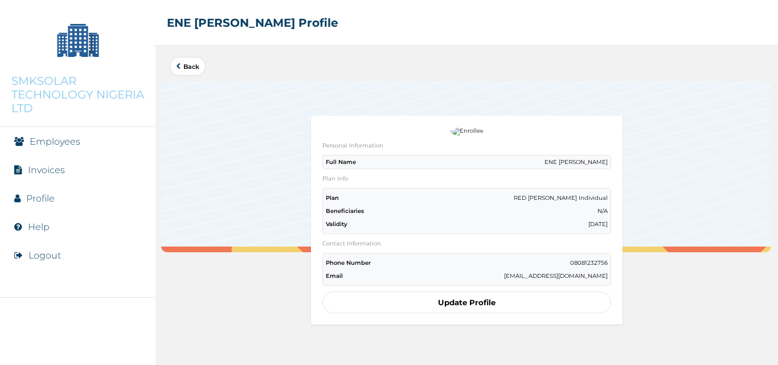 The height and width of the screenshot is (365, 778). Describe the element at coordinates (332, 198) in the screenshot. I see `p: Plan` at that location.